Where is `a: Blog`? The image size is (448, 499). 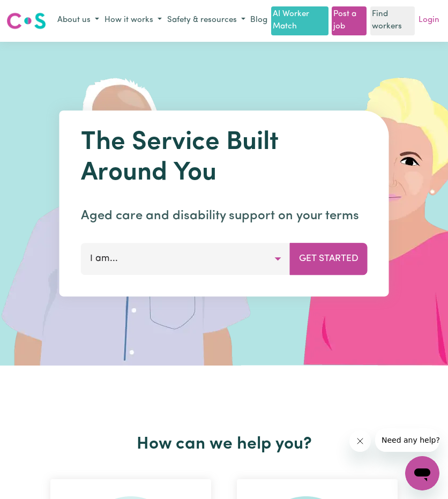 a: Blog is located at coordinates (259, 20).